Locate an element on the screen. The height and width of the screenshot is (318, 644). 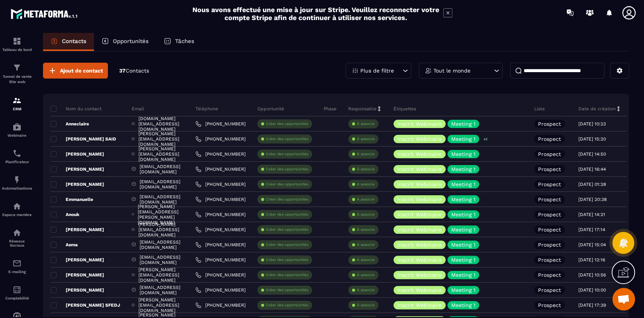
a: schedulerschedulerPlanificateur is located at coordinates (17, 157).